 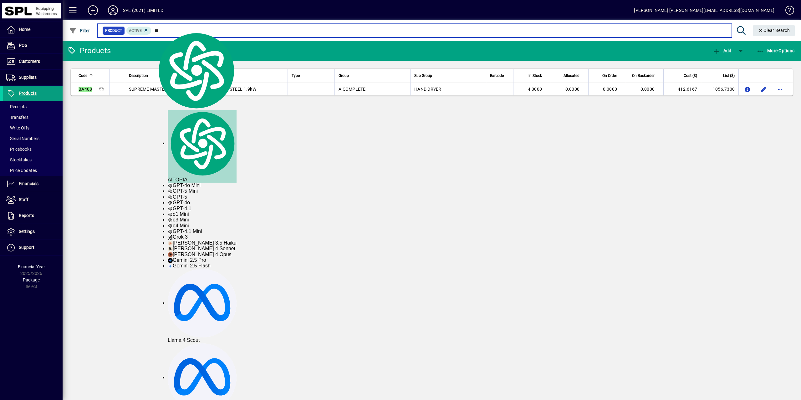 I want to click on button: Profile, so click(x=113, y=10).